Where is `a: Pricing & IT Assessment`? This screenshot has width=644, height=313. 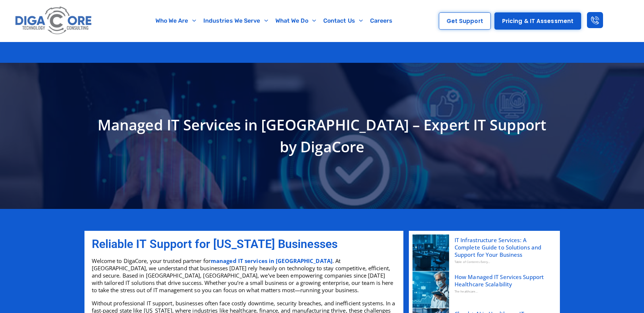 a: Pricing & IT Assessment is located at coordinates (538, 21).